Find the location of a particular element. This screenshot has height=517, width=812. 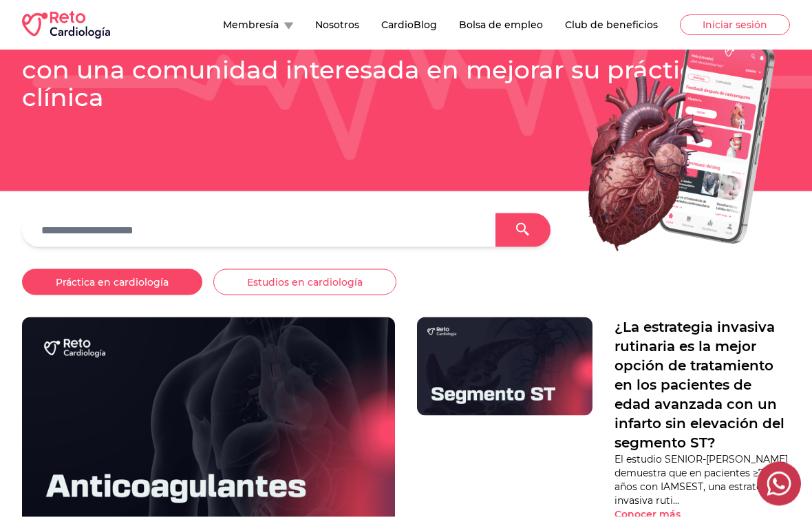

img: ¿La estrategia invasiva rutinaria es la mejor opción de tratamiento en los pacientes de edad avan... is located at coordinates (504, 366).